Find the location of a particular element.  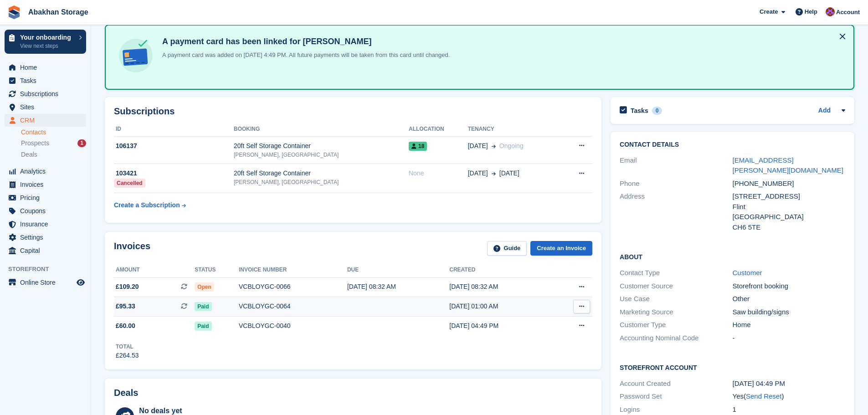

div: 0 is located at coordinates (657, 111).